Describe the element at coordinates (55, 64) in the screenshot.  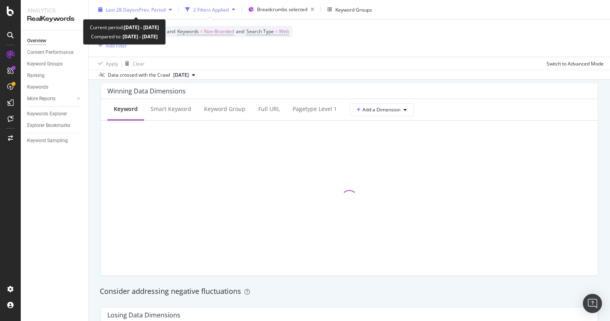
I see `a: Keyword Groups` at that location.